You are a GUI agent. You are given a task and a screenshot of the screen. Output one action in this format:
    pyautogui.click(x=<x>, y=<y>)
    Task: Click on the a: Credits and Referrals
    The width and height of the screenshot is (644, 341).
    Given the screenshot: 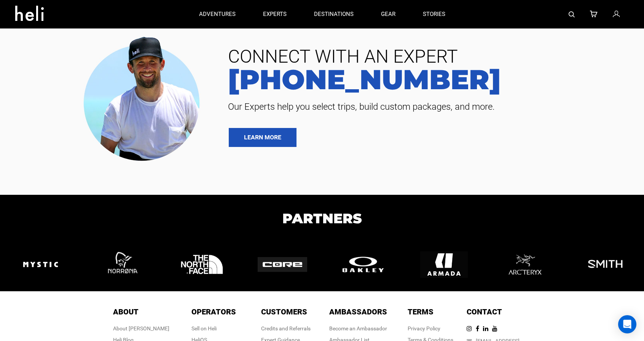 What is the action you would take?
    pyautogui.click(x=286, y=329)
    